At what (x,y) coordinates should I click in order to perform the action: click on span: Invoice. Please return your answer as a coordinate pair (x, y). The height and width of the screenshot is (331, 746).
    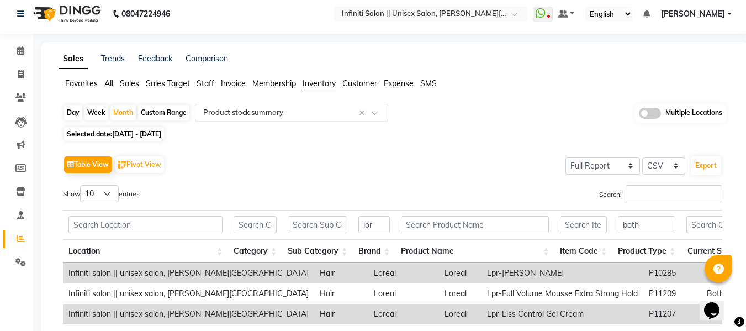
    Looking at the image, I should click on (233, 83).